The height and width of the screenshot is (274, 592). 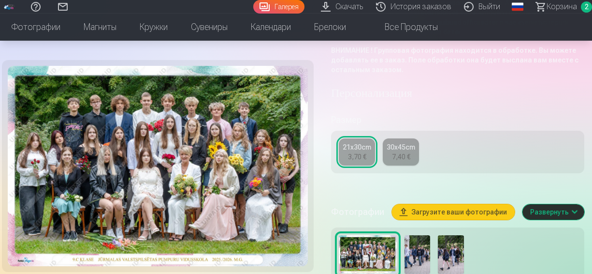 I want to click on div: 3,70 €, so click(x=357, y=157).